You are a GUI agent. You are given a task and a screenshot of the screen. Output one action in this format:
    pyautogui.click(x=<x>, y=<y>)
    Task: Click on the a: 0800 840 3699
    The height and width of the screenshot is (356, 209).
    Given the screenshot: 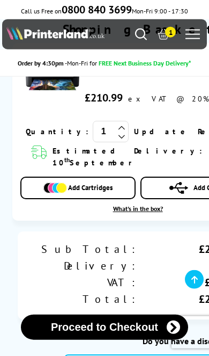 What is the action you would take?
    pyautogui.click(x=97, y=11)
    